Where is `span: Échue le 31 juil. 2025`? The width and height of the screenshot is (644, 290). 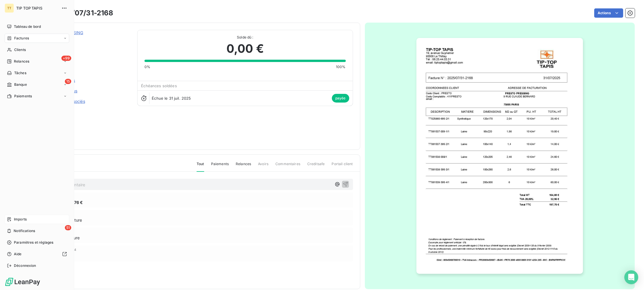
span: Échue le 31 juil. 2025 is located at coordinates (171, 98).